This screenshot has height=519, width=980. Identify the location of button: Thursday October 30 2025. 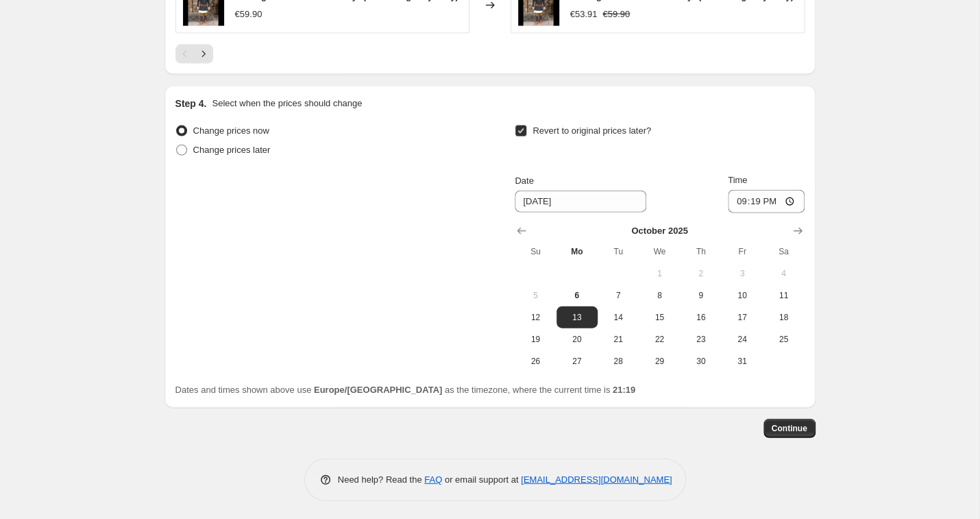
(700, 361).